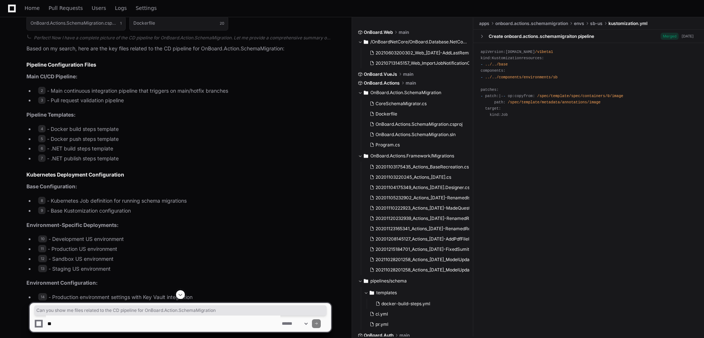 This screenshot has height=338, width=704. What do you see at coordinates (416, 135) in the screenshot?
I see `span: OnBoard.Actions.SchemaMigration.sln` at bounding box center [416, 135].